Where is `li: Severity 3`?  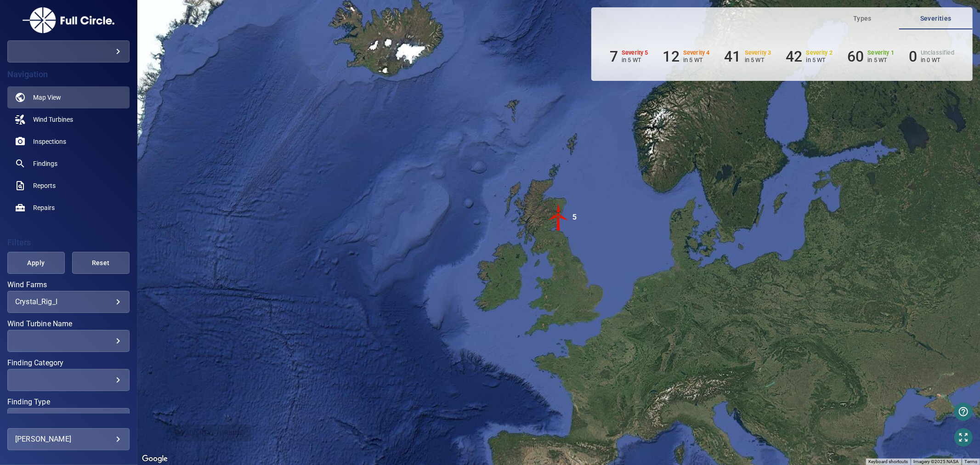 li: Severity 3 is located at coordinates (748, 56).